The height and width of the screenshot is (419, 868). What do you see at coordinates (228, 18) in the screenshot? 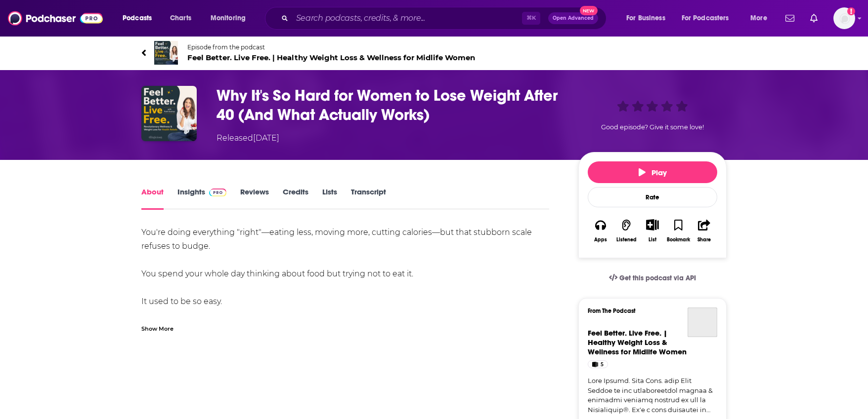
I see `span: Monitoring` at bounding box center [228, 18].